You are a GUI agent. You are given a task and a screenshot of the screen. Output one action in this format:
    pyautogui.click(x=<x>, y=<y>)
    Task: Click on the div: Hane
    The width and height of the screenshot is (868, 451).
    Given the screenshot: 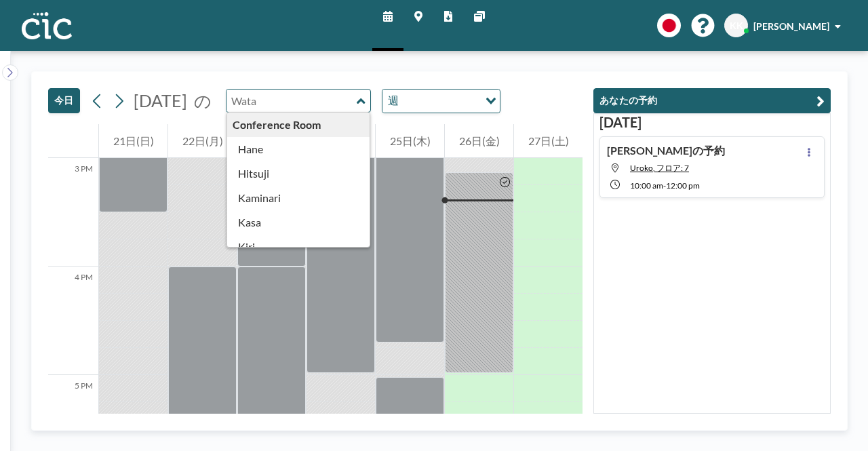 What is the action you would take?
    pyautogui.click(x=298, y=149)
    